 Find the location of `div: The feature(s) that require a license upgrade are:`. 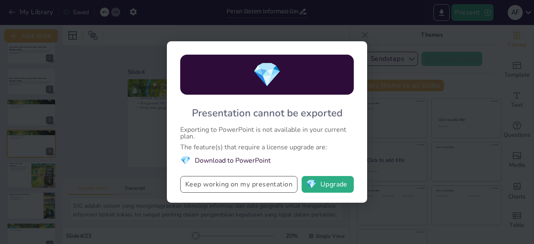

div: The feature(s) that require a license upgrade are: is located at coordinates (267, 147).